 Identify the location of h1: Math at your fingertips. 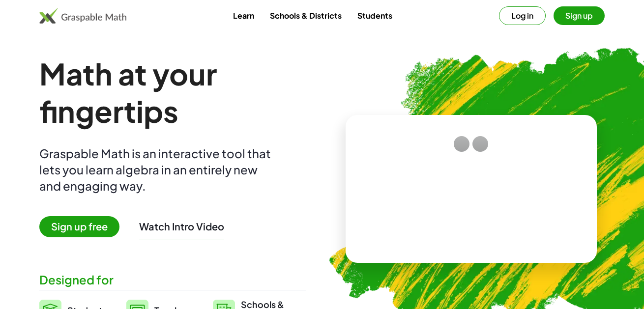
(173, 92).